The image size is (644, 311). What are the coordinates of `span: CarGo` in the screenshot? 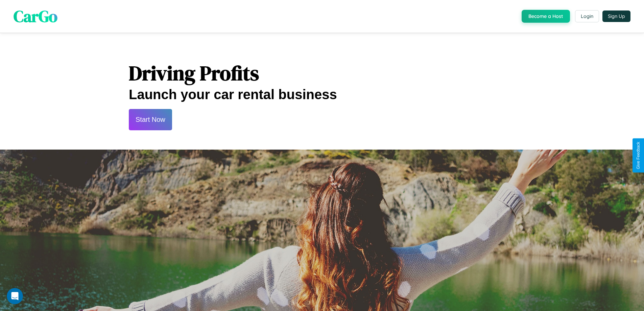 It's located at (35, 16).